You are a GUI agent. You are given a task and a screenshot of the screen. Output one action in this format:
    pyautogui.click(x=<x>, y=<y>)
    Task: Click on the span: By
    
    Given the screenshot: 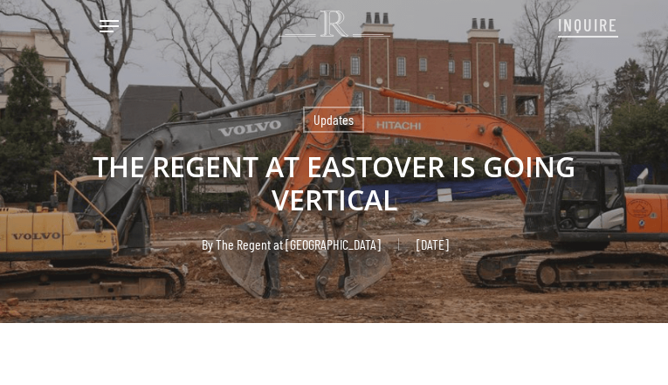 What is the action you would take?
    pyautogui.click(x=207, y=245)
    